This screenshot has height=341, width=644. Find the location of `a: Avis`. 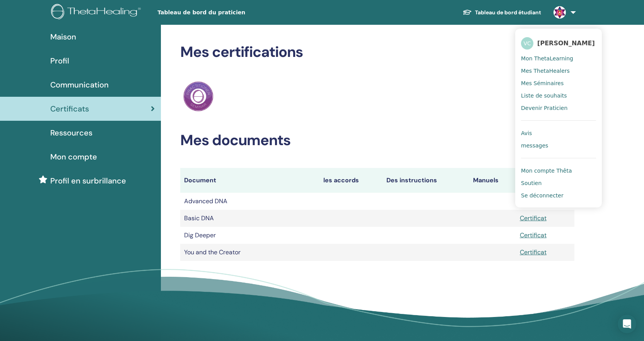

a: Avis is located at coordinates (559, 133).